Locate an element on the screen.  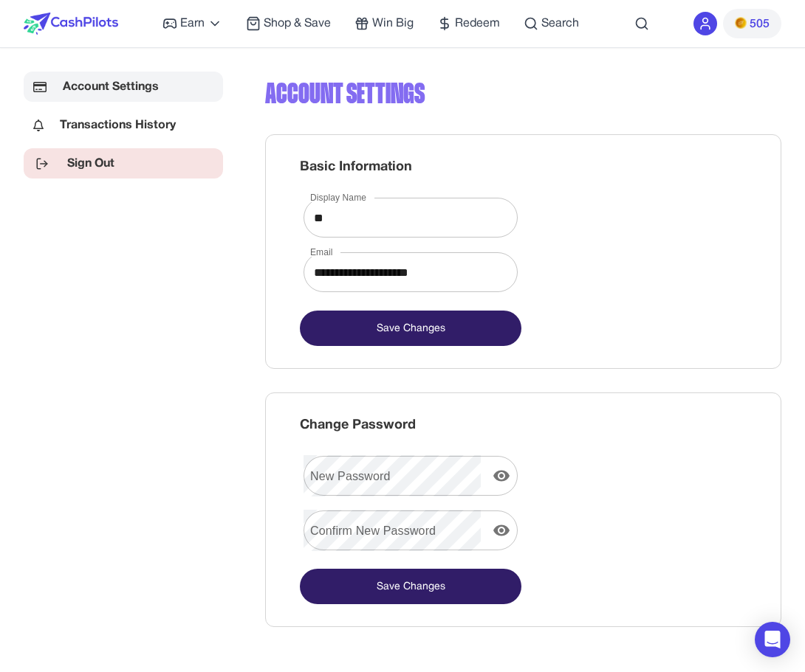
div: Change Password is located at coordinates (522, 425).